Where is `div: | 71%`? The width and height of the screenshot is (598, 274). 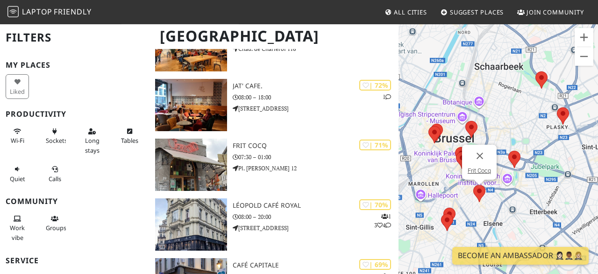 div: | 71% is located at coordinates (375, 145).